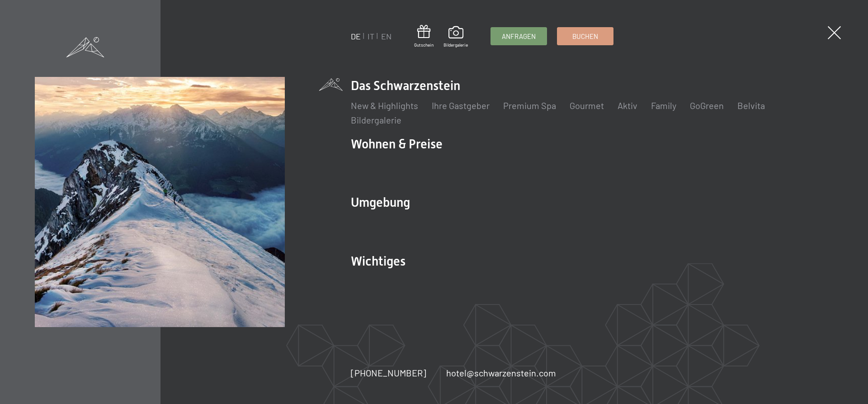  What do you see at coordinates (529, 105) in the screenshot?
I see `a: Premium Spa` at bounding box center [529, 105].